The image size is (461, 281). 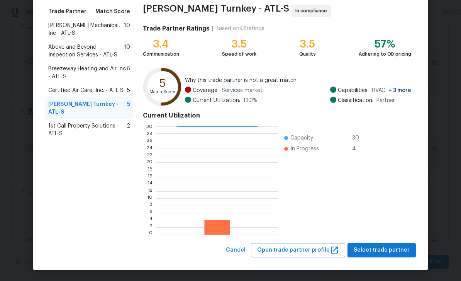 What do you see at coordinates (302, 138) in the screenshot?
I see `span: Capacity` at bounding box center [302, 138].